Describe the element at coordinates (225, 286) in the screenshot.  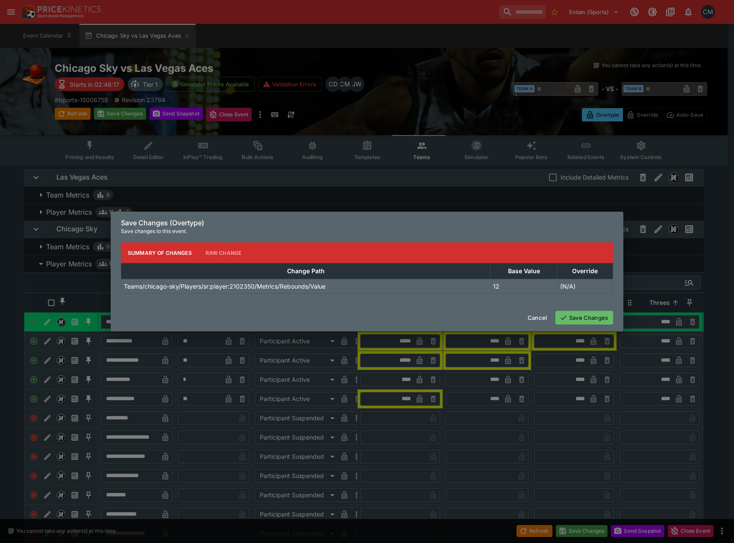
I see `p: Teams/chicago-sky/Players/sr:player:2102350/Metrics/Rebounds/Value` at that location.